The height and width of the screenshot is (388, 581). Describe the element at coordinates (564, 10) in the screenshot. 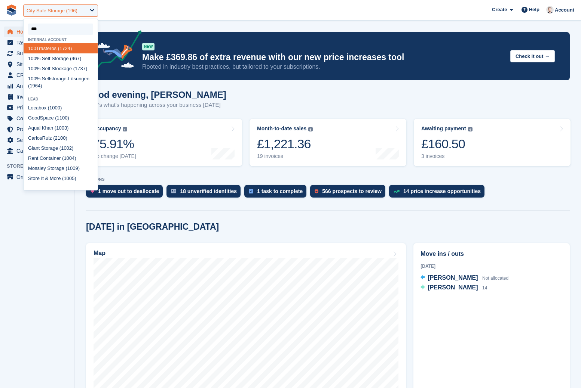

I see `span: Account` at that location.